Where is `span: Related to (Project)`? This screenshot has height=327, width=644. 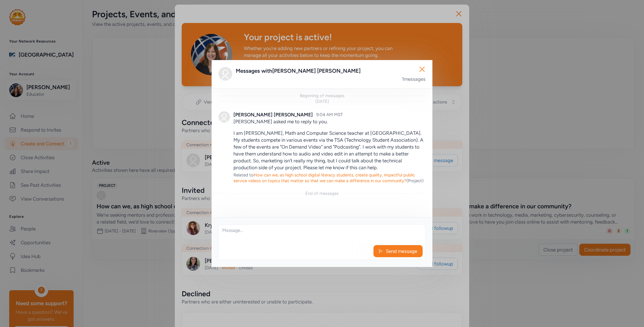 span: Related to (Project) is located at coordinates (328, 178).